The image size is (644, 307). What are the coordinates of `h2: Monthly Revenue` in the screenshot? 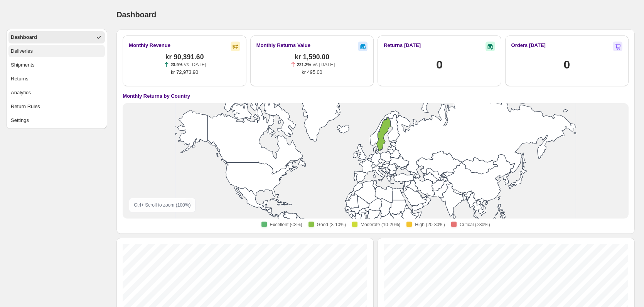 It's located at (150, 46).